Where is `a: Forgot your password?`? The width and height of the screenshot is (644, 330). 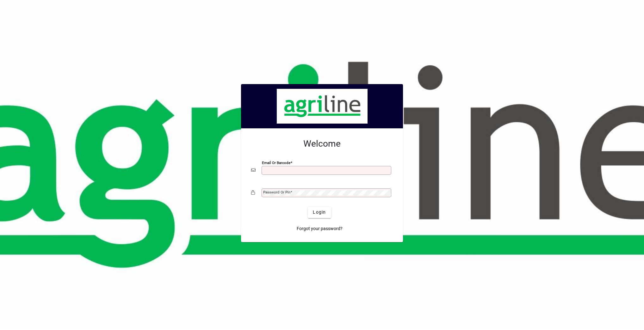 a: Forgot your password? is located at coordinates (320, 229).